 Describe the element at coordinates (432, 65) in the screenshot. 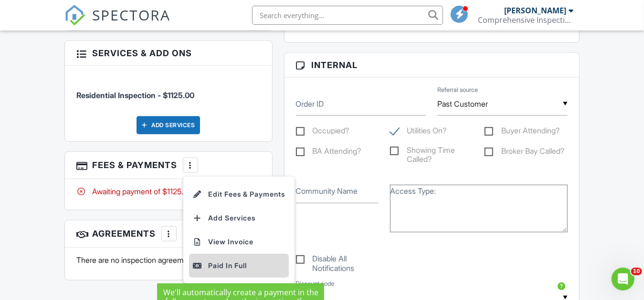

I see `h3: Internal` at that location.